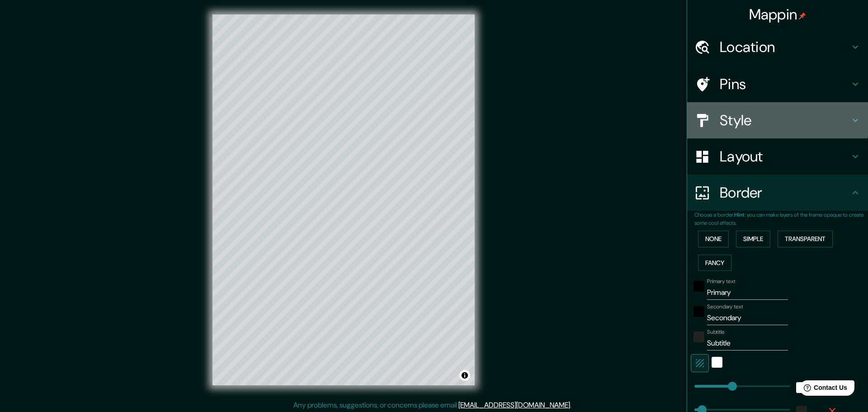  Describe the element at coordinates (778, 15) in the screenshot. I see `h4: Mappin` at that location.